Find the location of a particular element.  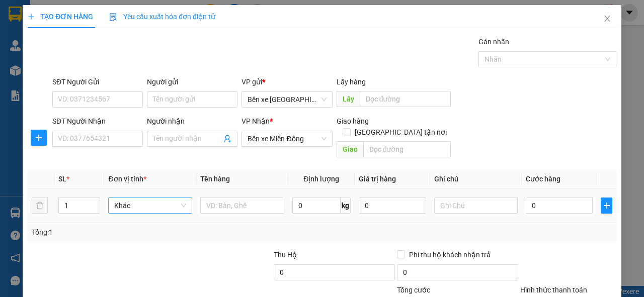

span: kg is located at coordinates (346, 205).